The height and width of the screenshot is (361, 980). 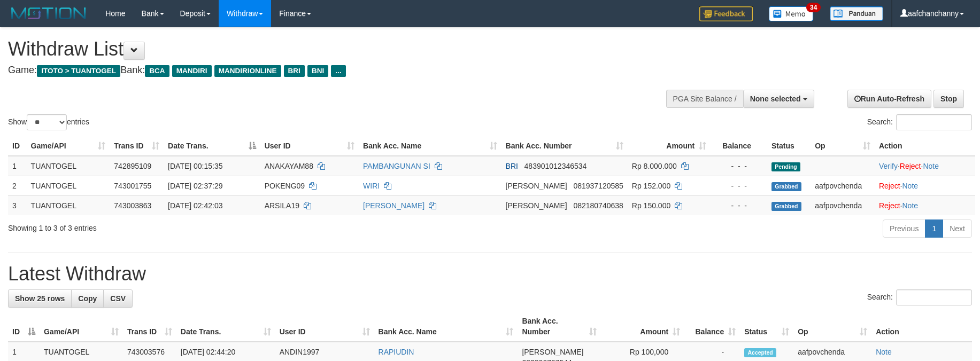 I want to click on span: 743001755, so click(x=133, y=186).